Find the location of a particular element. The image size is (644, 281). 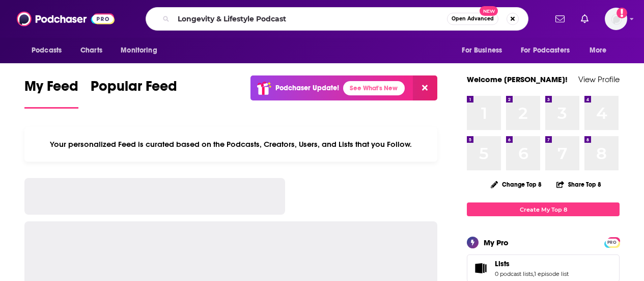

div: Your personalized Feed is curated based on the Podcasts, Creators, Users, and Lists that you Follow. is located at coordinates (230, 144).